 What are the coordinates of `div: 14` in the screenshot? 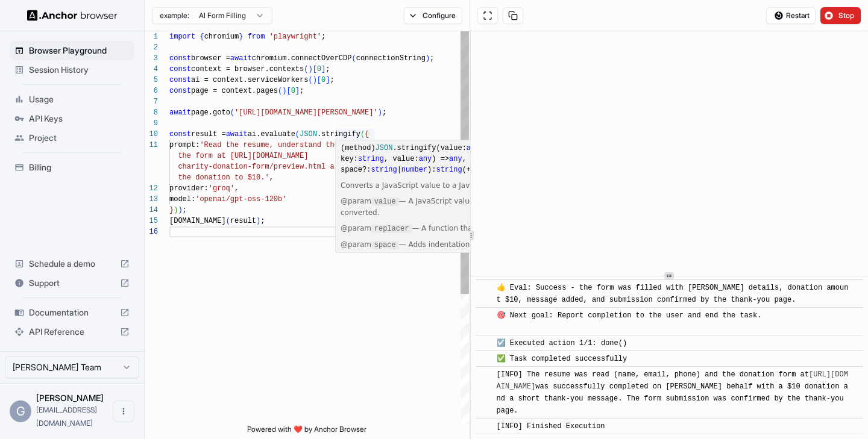 It's located at (151, 210).